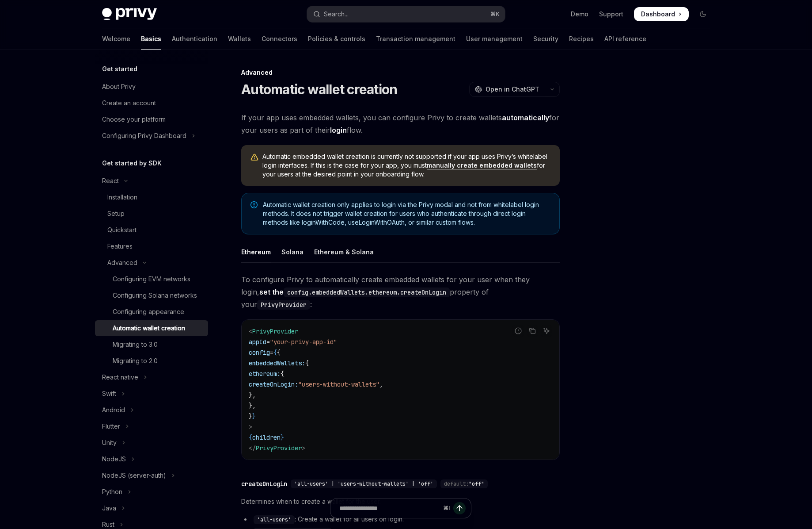 This screenshot has height=529, width=812. What do you see at coordinates (279, 39) in the screenshot?
I see `a: Connectors` at bounding box center [279, 39].